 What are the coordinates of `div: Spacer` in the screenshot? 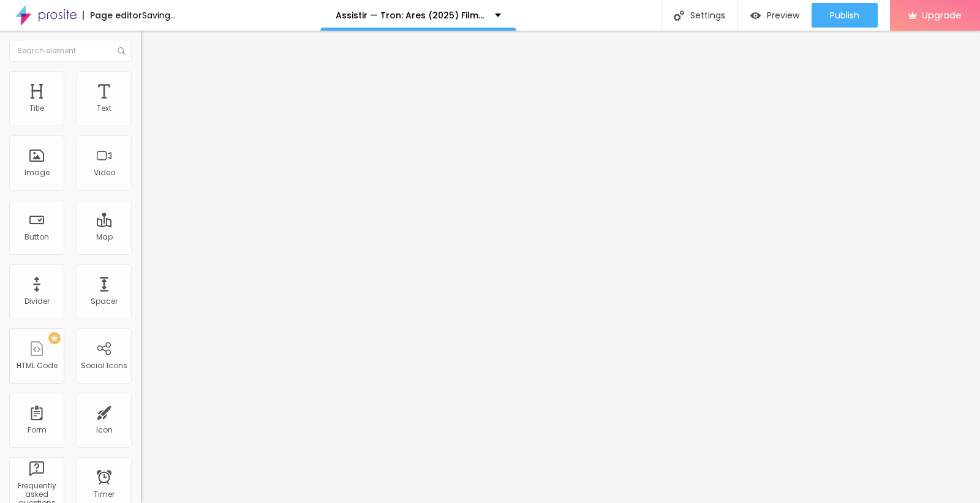 It's located at (104, 302).